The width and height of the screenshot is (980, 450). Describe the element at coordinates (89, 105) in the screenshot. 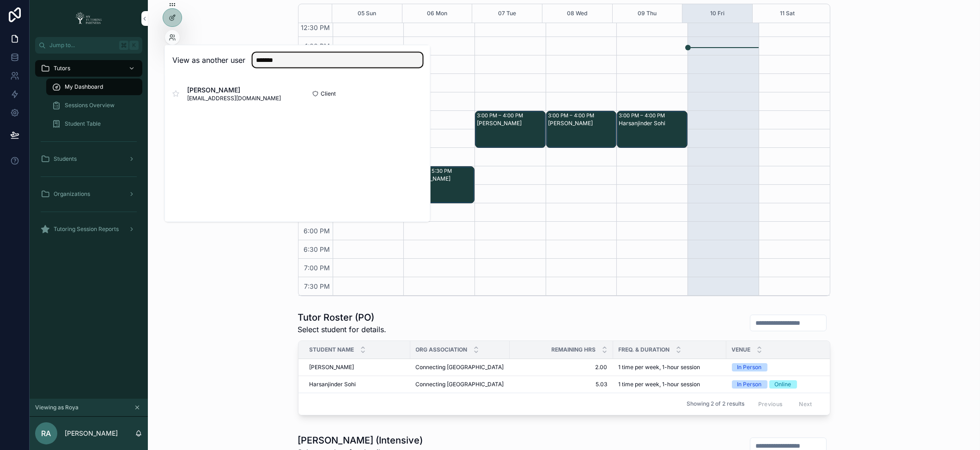

I see `span: Sessions Overview` at that location.